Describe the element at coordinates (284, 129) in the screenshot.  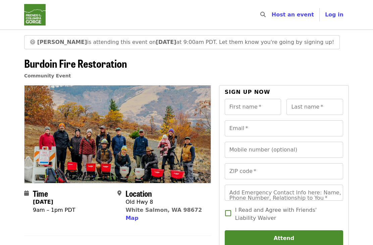
I see `input: Email` at that location.